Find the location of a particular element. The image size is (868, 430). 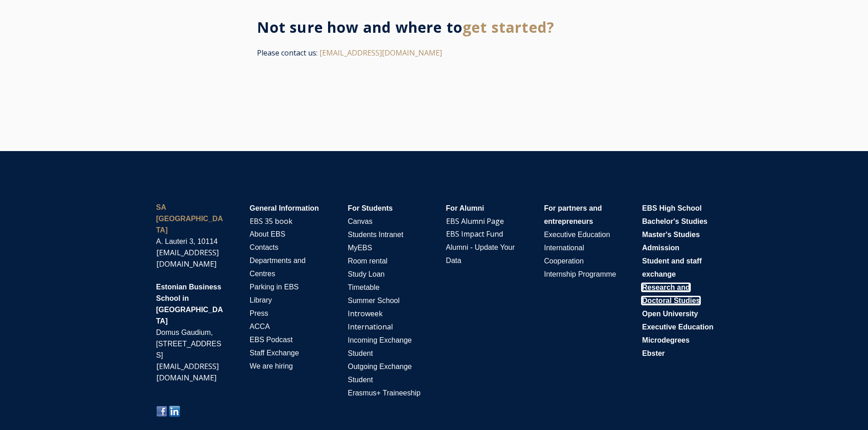

a: Microdegrees is located at coordinates (665, 340).